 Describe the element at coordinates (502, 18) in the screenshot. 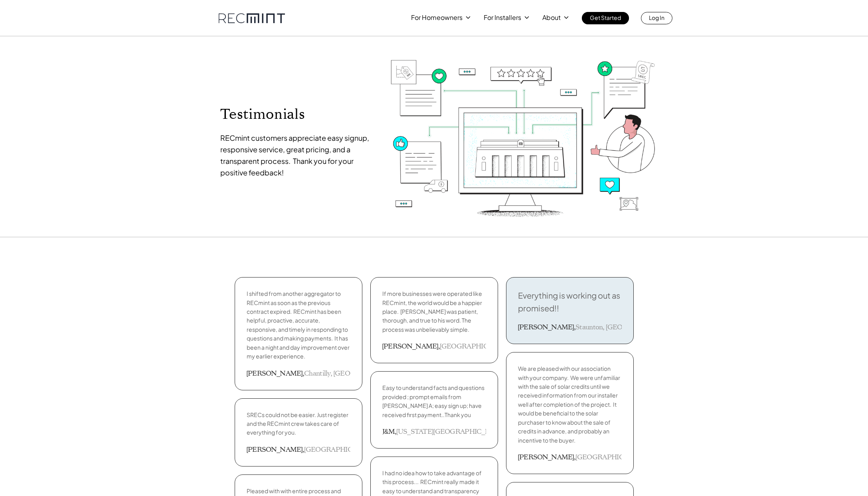

I see `p: For Installers` at that location.